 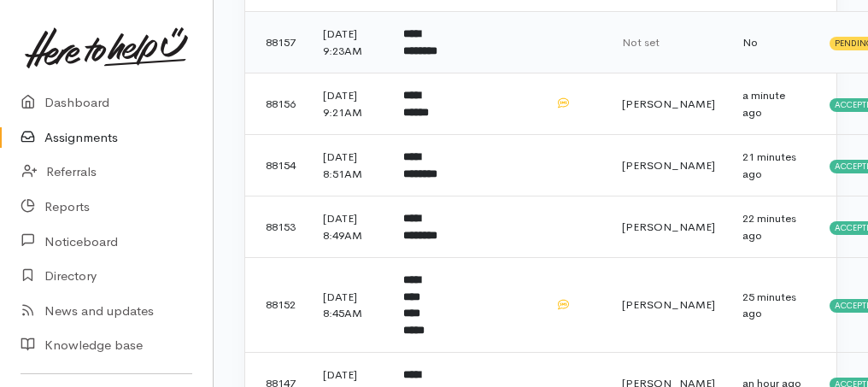 What do you see at coordinates (277, 165) in the screenshot?
I see `td: 88154` at bounding box center [277, 165].